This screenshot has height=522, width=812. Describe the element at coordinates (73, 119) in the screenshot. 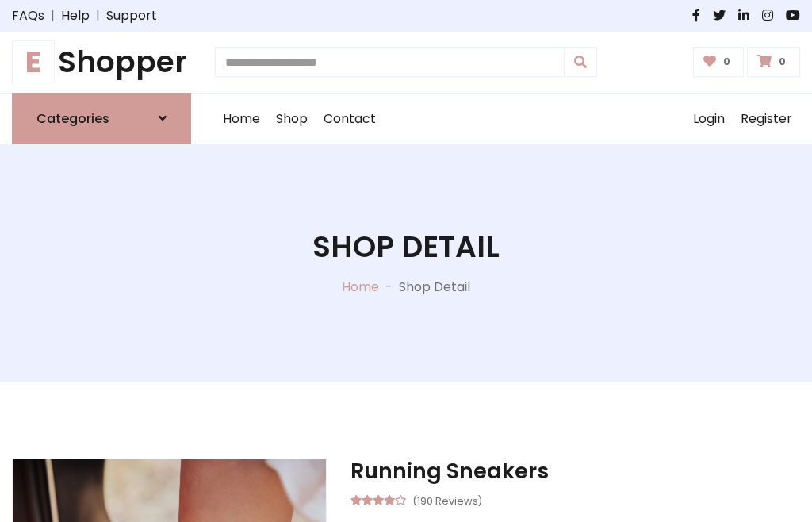

I see `h6: Categories` at that location.